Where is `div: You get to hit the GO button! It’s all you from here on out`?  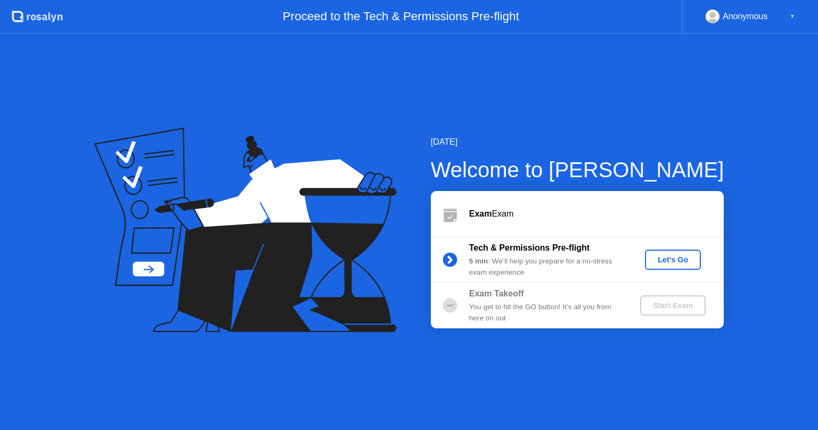
div: You get to hit the GO button! It’s all you from here on out is located at coordinates (546, 313).